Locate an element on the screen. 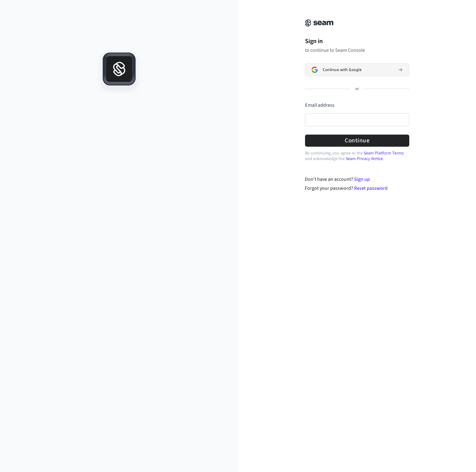 This screenshot has height=472, width=476. button: Continue is located at coordinates (358, 141).